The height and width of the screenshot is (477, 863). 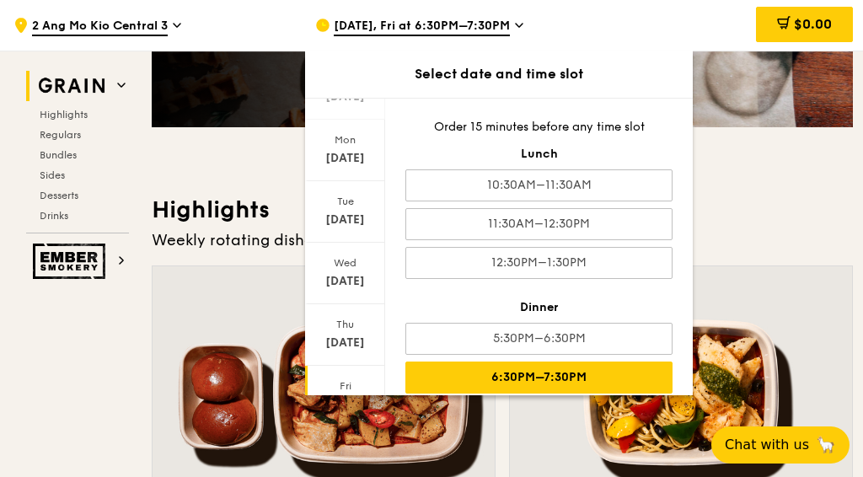 I want to click on div: Mon, so click(x=345, y=140).